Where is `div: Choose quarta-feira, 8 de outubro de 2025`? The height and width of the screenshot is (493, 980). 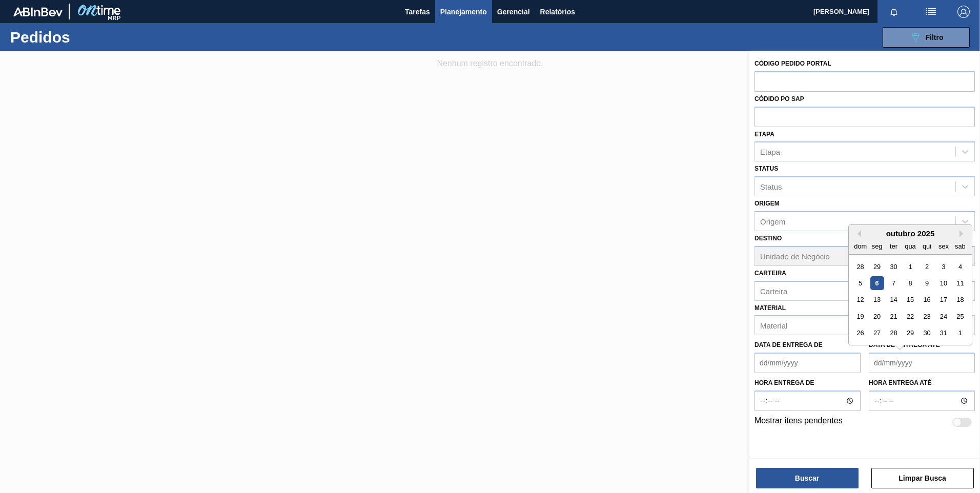
div: Choose quarta-feira, 8 de outubro de 2025 is located at coordinates (910, 283).